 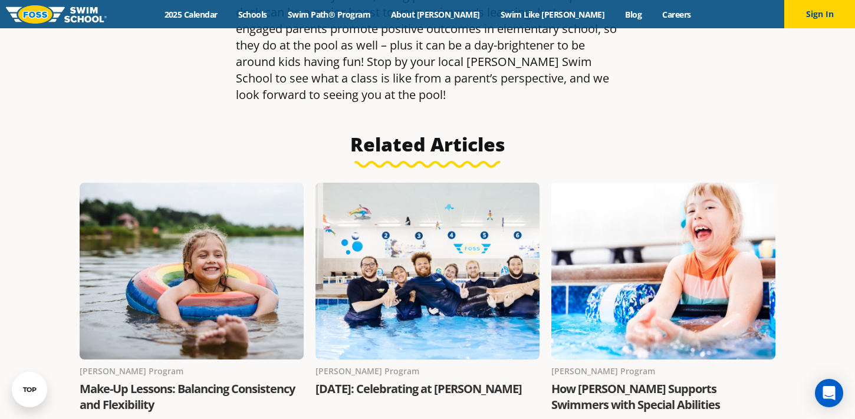 What do you see at coordinates (252, 14) in the screenshot?
I see `a: Schools` at bounding box center [252, 14].